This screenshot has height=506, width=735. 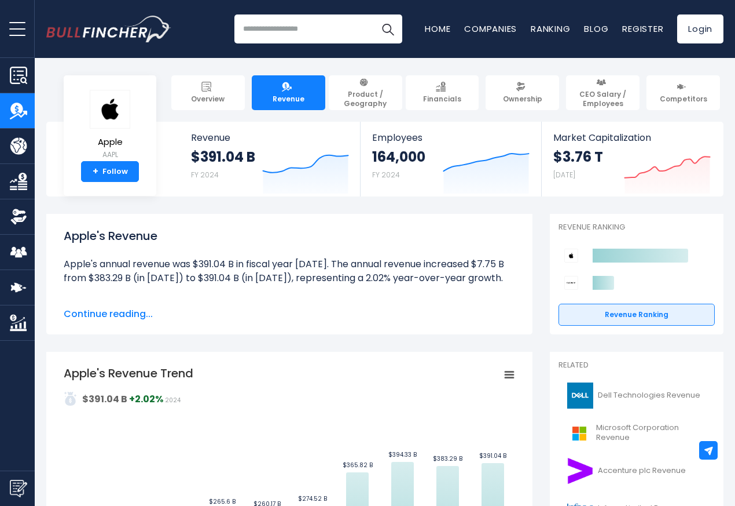 I want to click on p: Revenue Ranking, so click(x=637, y=227).